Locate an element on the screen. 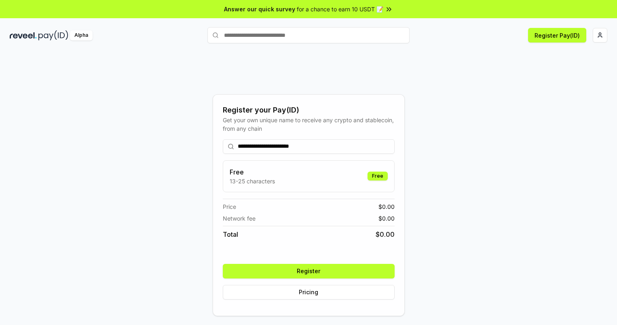 The image size is (617, 325). button: Pricing is located at coordinates (308, 292).